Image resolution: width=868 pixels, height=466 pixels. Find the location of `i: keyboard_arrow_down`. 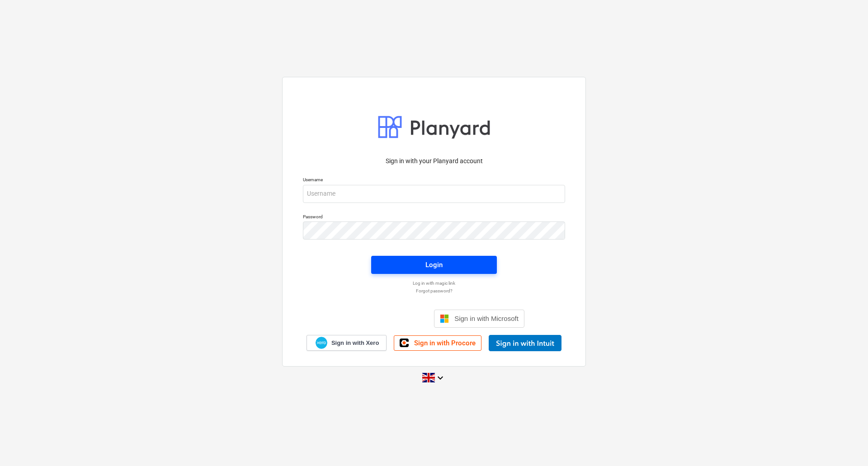

i: keyboard_arrow_down is located at coordinates (441, 378).